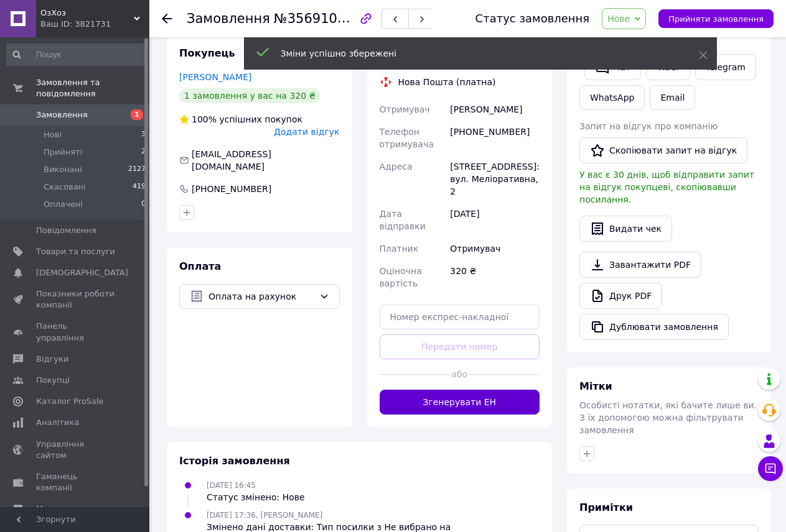  I want to click on button: Видати чек, so click(625, 229).